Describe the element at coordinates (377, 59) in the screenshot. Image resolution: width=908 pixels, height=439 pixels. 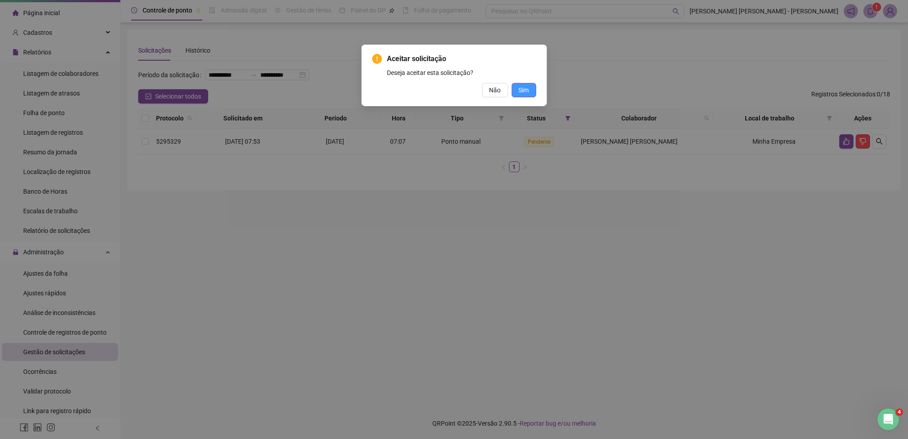
I see `span: exclamation-circle` at that location.